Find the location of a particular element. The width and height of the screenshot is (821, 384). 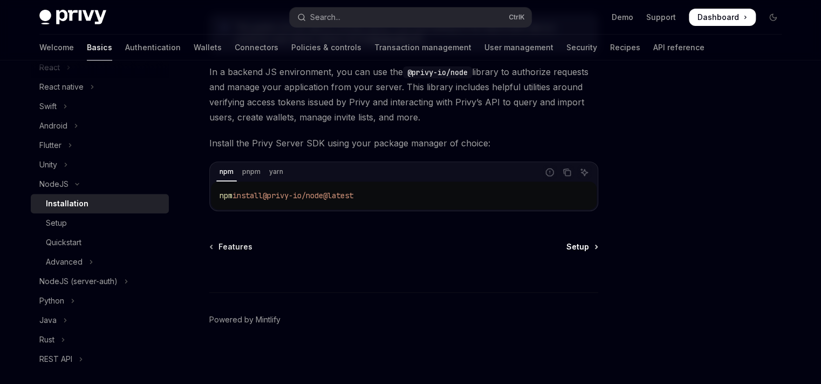

span: npm is located at coordinates (226, 195).